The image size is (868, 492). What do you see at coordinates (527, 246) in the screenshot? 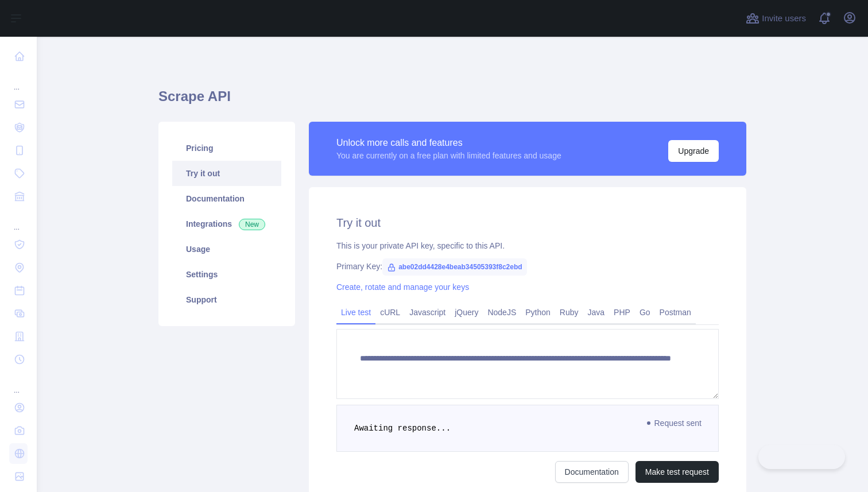
I see `div: This is your private API key, specific to this API.` at bounding box center [527, 246].